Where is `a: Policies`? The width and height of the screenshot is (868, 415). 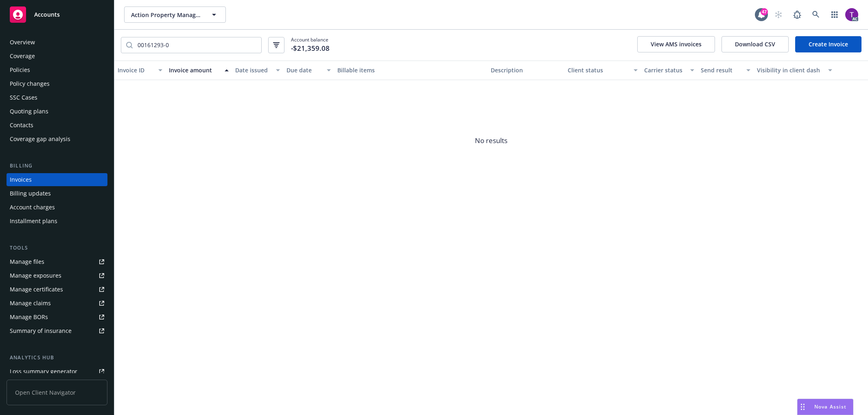 a: Policies is located at coordinates (57, 70).